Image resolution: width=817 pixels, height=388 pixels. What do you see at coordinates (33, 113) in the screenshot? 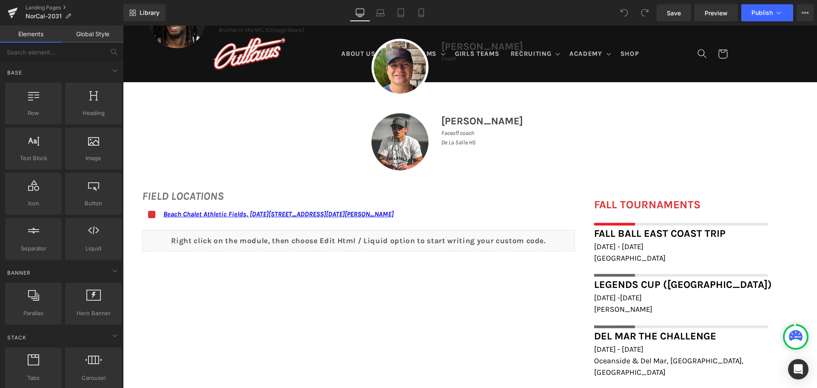
I see `span: Row` at bounding box center [33, 113].